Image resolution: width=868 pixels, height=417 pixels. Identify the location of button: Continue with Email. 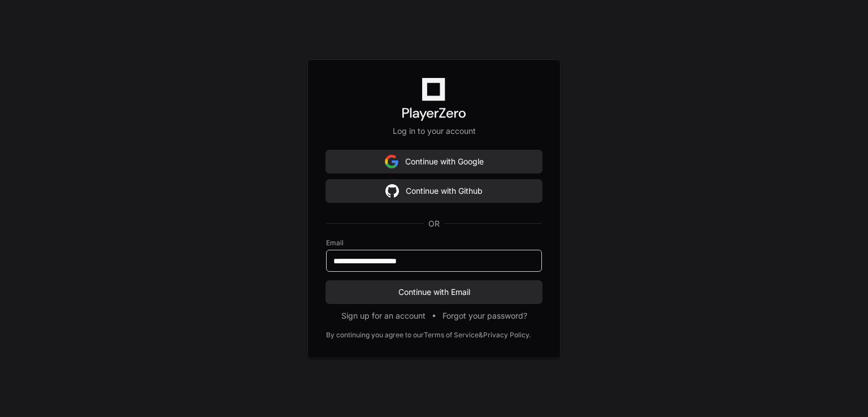
(434, 292).